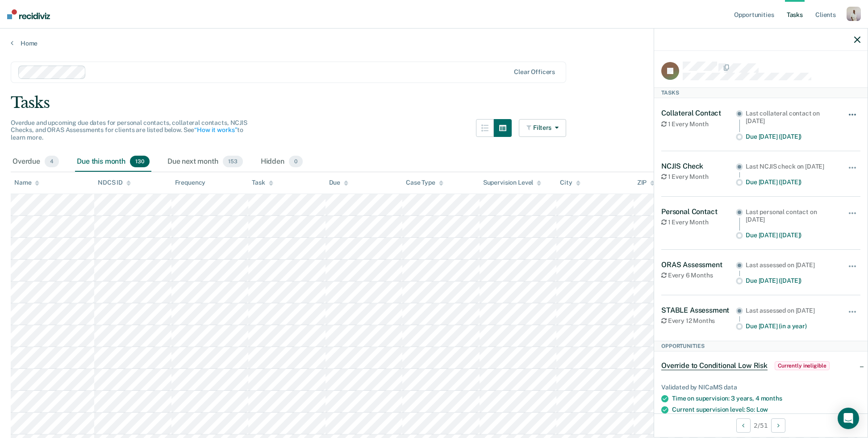 This screenshot has width=868, height=438. What do you see at coordinates (699, 113) in the screenshot?
I see `div: Collateral Contact` at bounding box center [699, 113].